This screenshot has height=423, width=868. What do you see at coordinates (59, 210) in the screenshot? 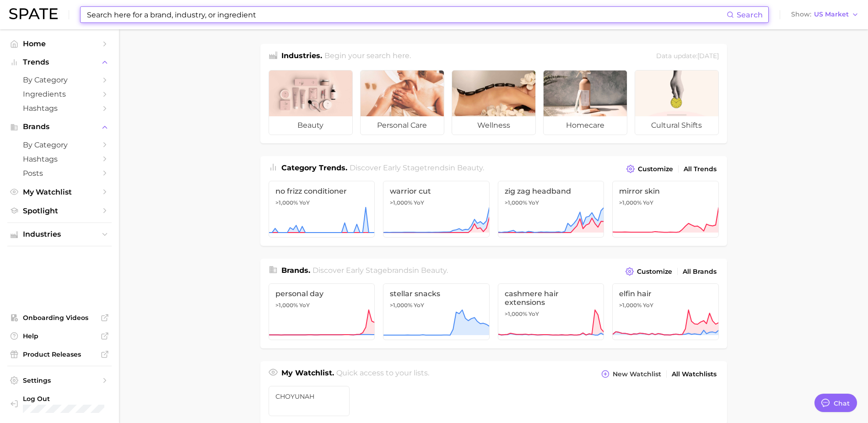
I see `a: Spotlight` at bounding box center [59, 210].